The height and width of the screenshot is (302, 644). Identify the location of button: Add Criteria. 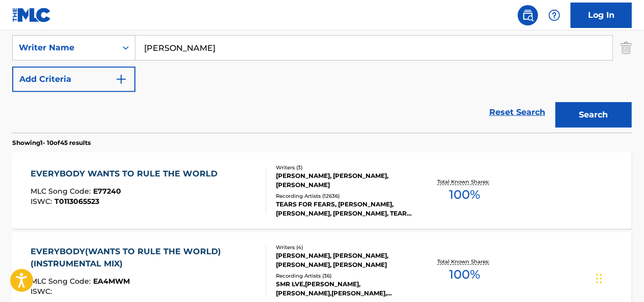
(74, 79).